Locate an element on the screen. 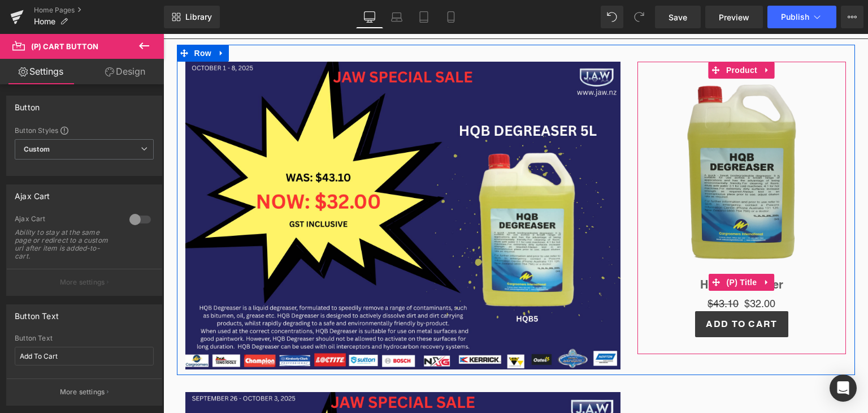  a: Desktop is located at coordinates (369, 17).